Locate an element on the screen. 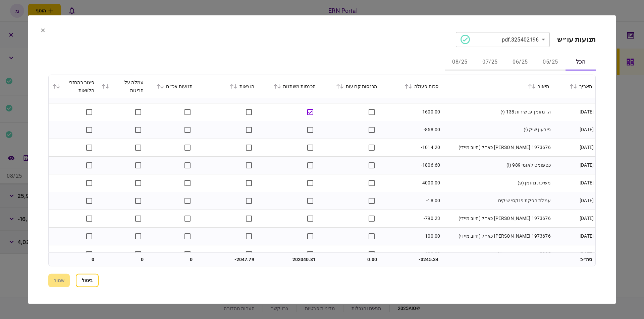 This screenshot has width=644, height=319. div: הכנסות משתנות is located at coordinates (288, 86).